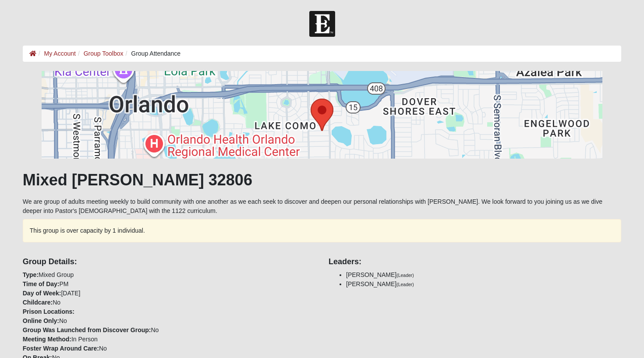 The image size is (644, 358). What do you see at coordinates (42, 293) in the screenshot?
I see `strong: Day of Week:` at bounding box center [42, 293].